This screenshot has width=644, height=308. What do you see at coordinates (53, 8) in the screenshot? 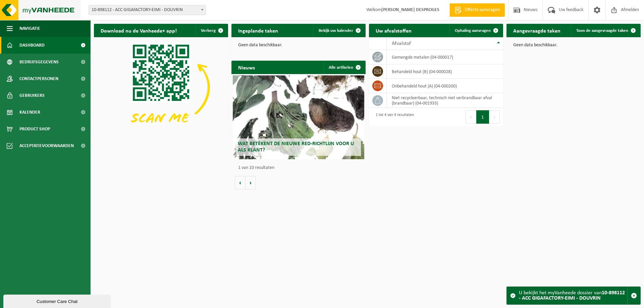
I see `div: Customer Care Chat` at bounding box center [53, 8].